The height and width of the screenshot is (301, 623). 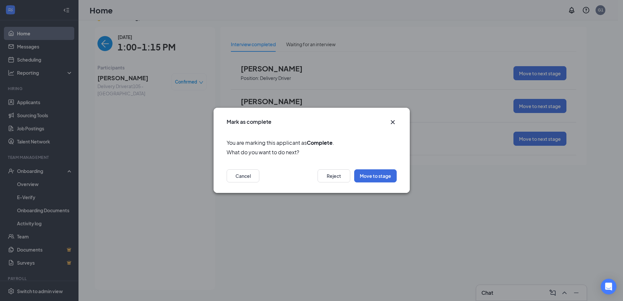 What do you see at coordinates (375, 176) in the screenshot?
I see `button: Move to stage` at bounding box center [375, 176].